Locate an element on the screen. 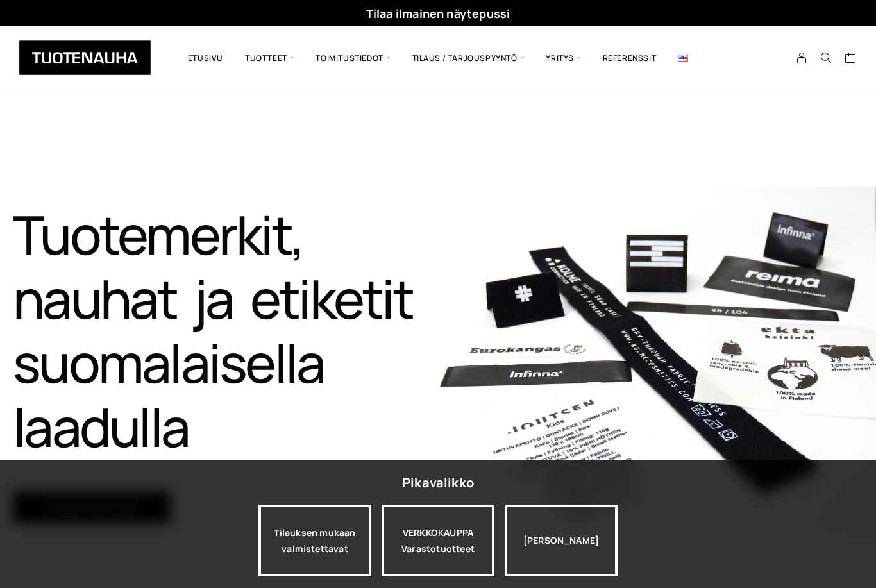 Image resolution: width=876 pixels, height=588 pixels. span: Tuotteet is located at coordinates (270, 58).